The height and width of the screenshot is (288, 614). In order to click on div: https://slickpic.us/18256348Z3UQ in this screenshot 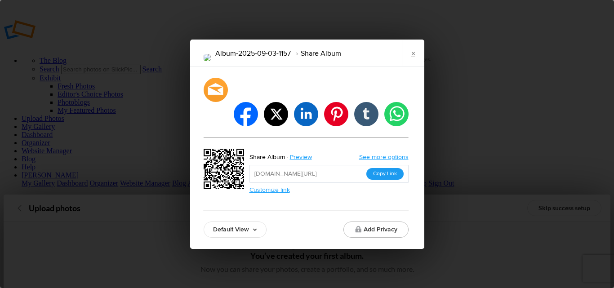, I will do `click(225, 170)`.